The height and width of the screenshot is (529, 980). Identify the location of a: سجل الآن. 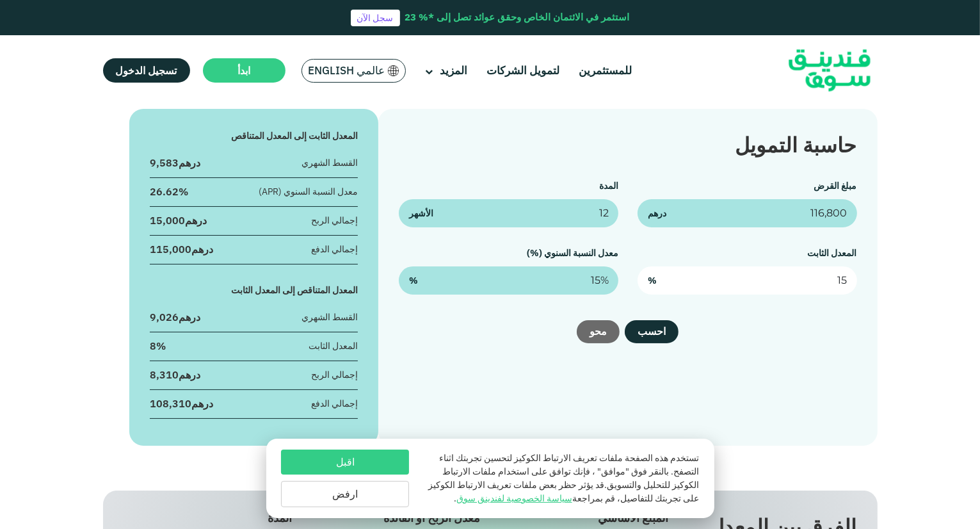
(375, 18).